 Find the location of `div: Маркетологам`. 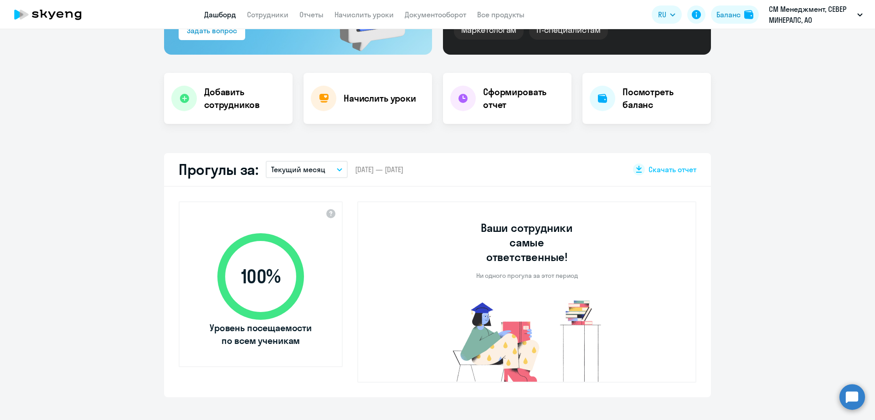

div: Маркетологам is located at coordinates (489, 30).